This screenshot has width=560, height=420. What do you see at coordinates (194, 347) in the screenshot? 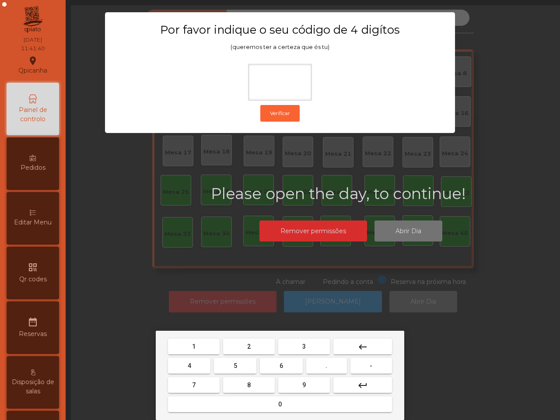
I see `span: 1` at bounding box center [194, 347].